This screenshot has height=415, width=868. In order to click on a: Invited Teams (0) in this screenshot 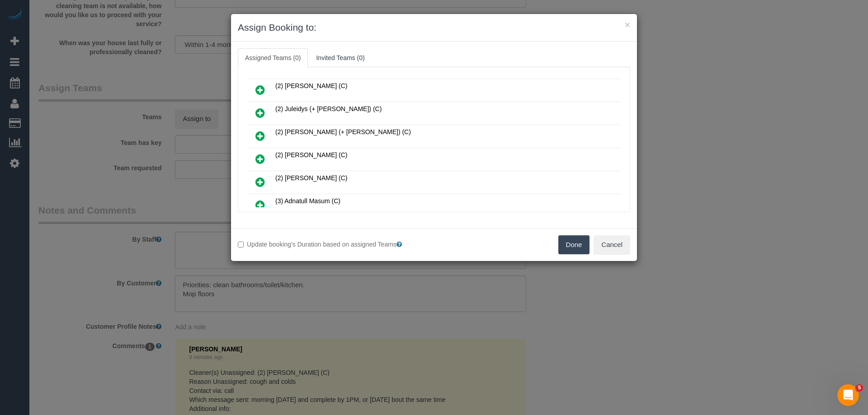, I will do `click(340, 57)`.